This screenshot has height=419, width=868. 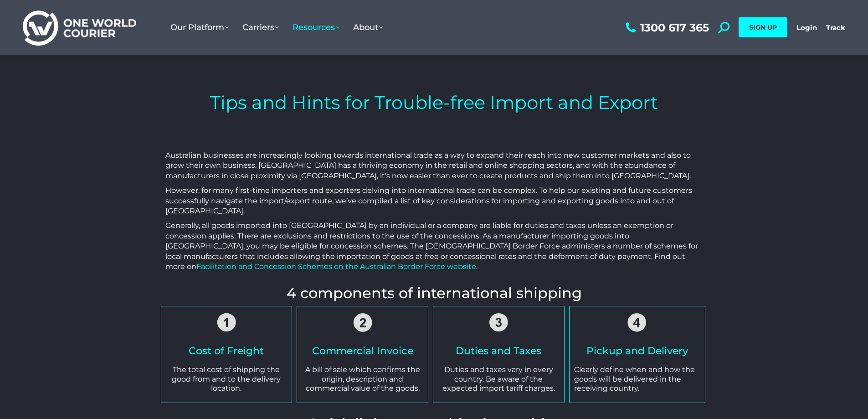 I want to click on h2: Commercial Invoice, so click(x=363, y=351).